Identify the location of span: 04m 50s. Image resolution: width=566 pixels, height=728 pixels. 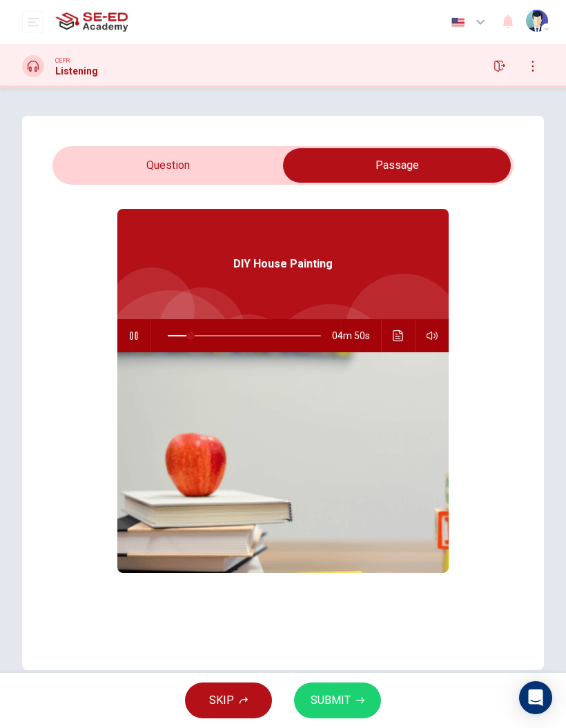
(356, 336).